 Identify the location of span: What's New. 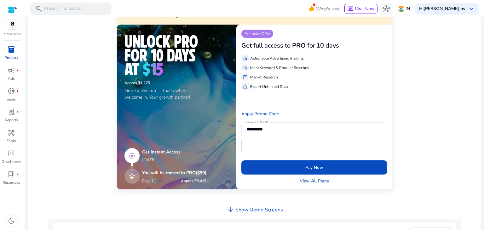
(328, 9).